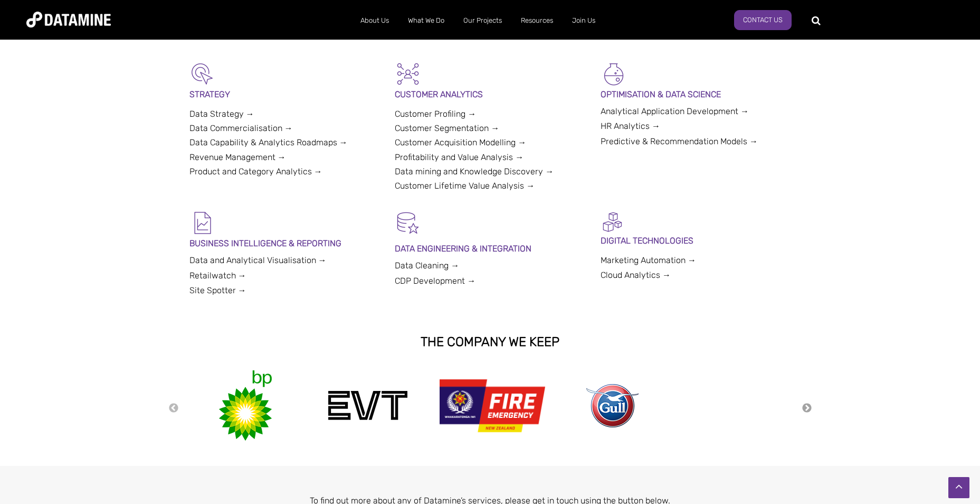 Image resolution: width=980 pixels, height=504 pixels. I want to click on a: What We Do, so click(426, 21).